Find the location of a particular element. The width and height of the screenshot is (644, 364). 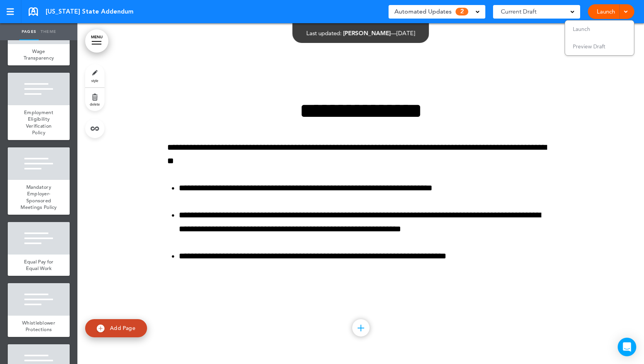

span: Employment Eligibility Verification Policy is located at coordinates (39, 123).